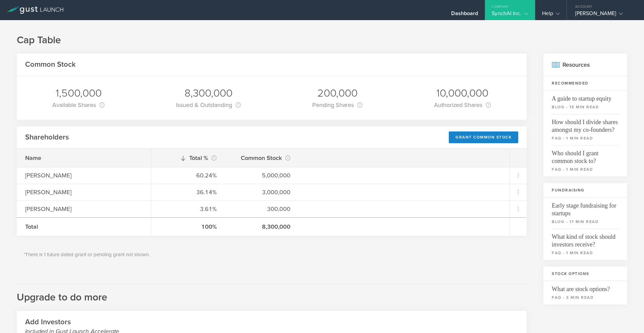 The height and width of the screenshot is (333, 644). Describe the element at coordinates (338, 94) in the screenshot. I see `div: 200,000` at that location.